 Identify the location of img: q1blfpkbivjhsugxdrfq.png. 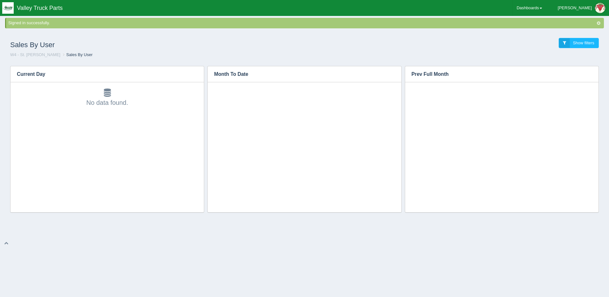
(8, 8).